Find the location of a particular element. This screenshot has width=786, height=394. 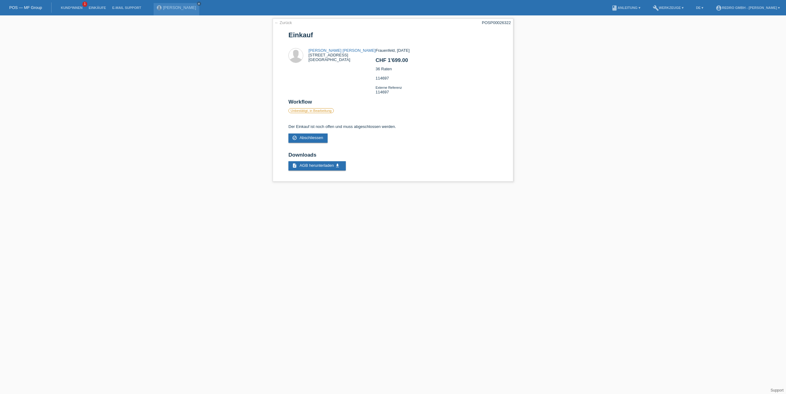

a: DE ▾ is located at coordinates (700, 8).